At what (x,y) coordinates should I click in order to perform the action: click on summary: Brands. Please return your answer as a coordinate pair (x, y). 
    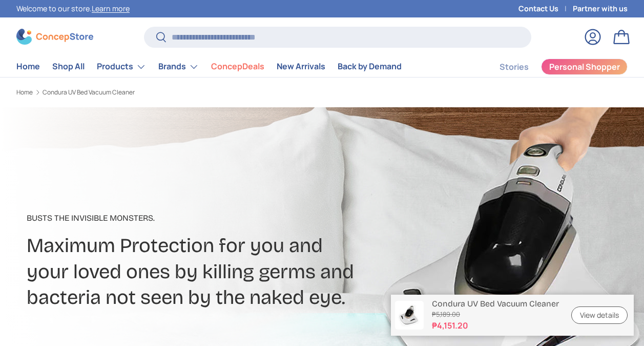
    Looking at the image, I should click on (178, 66).